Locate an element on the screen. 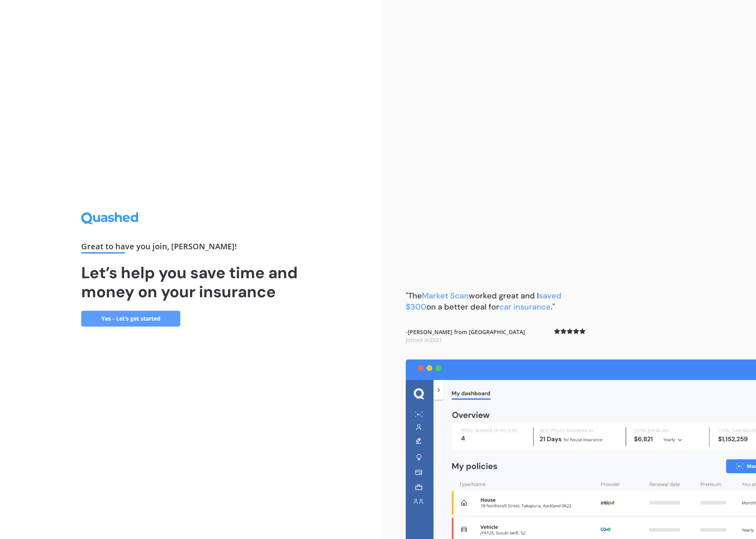  span: saved $300 is located at coordinates (484, 301).